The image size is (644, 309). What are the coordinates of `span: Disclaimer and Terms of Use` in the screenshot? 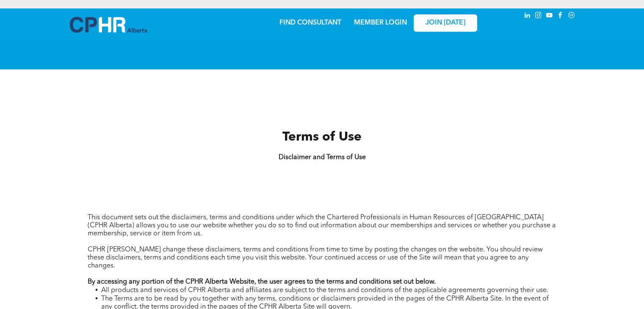 It's located at (322, 157).